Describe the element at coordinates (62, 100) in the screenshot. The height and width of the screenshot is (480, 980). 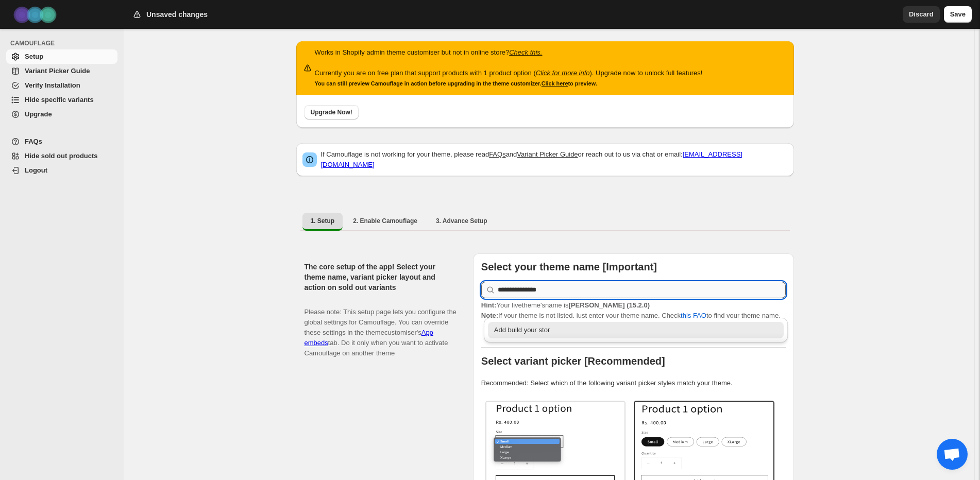
I see `a: Hide specific variants` at that location.